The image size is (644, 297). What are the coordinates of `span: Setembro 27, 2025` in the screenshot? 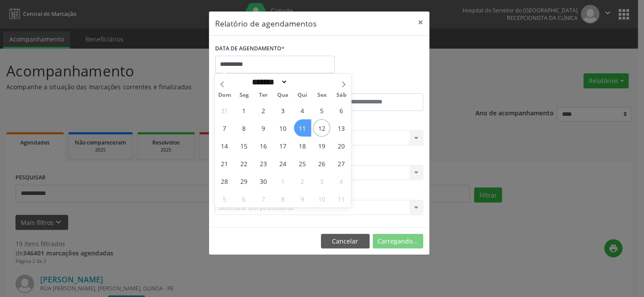 It's located at (341, 163).